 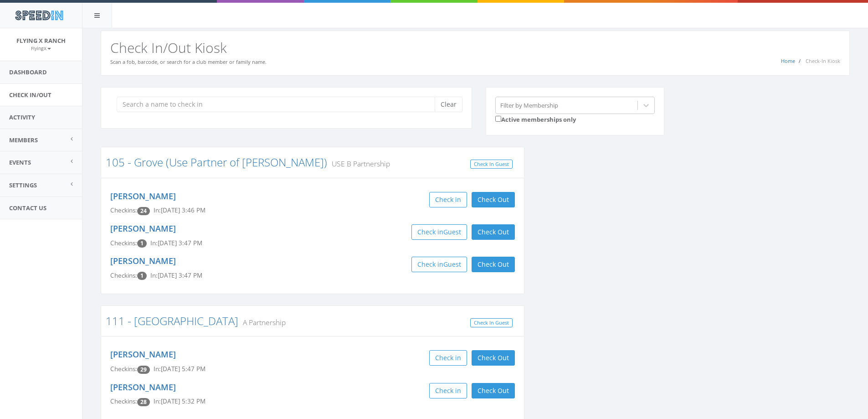 What do you see at coordinates (449, 104) in the screenshot?
I see `button: Clear` at bounding box center [449, 104].